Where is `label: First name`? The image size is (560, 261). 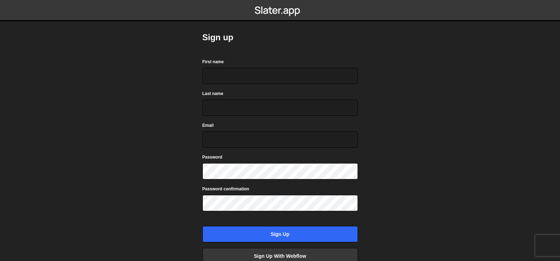
label: First name is located at coordinates (213, 62).